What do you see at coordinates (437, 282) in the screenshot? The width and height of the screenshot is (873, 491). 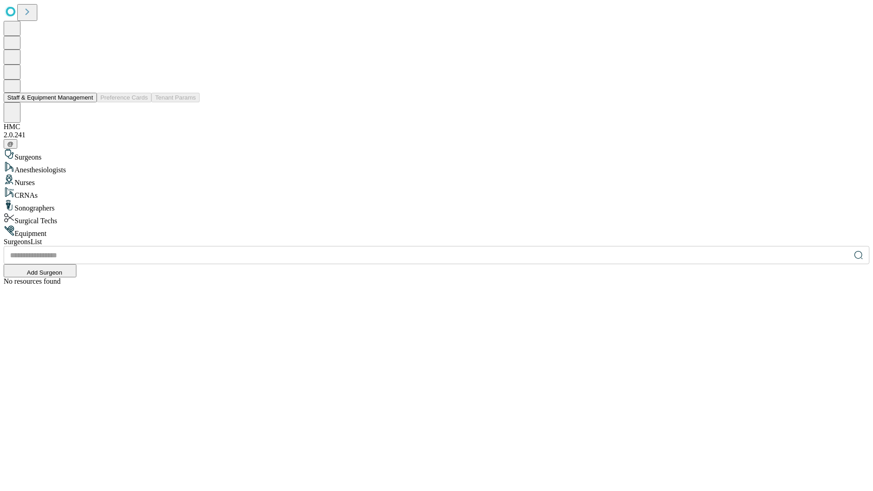 I see `div: No resources found` at bounding box center [437, 282].